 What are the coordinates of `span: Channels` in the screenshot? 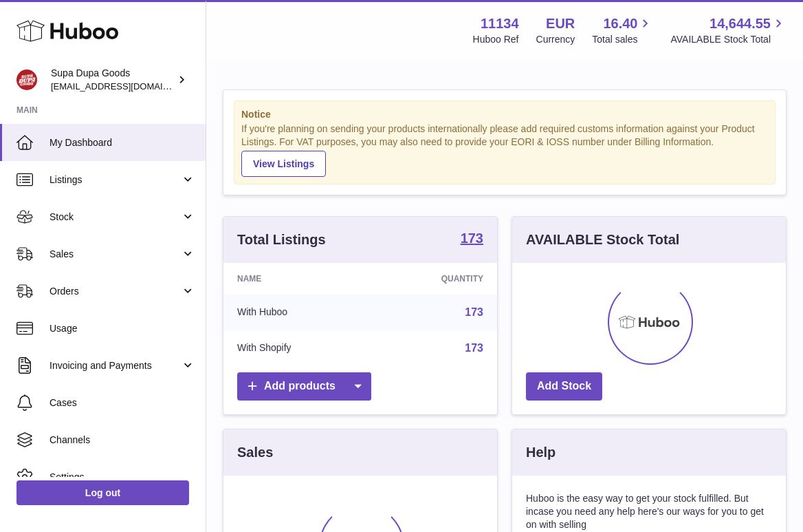 It's located at (123, 439).